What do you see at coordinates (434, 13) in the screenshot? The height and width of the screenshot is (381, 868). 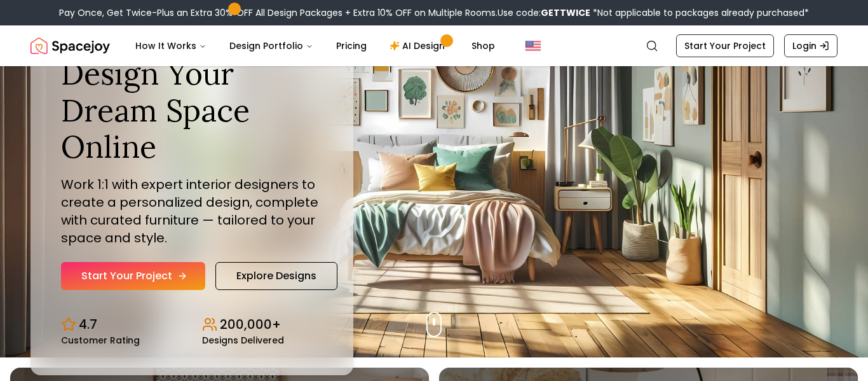 I see `div: Pay Once, Get Twice-Plus an Extra 30% OFF All Design Packages + Extra 10% OFF on Multiple Rooms.` at bounding box center [434, 13].